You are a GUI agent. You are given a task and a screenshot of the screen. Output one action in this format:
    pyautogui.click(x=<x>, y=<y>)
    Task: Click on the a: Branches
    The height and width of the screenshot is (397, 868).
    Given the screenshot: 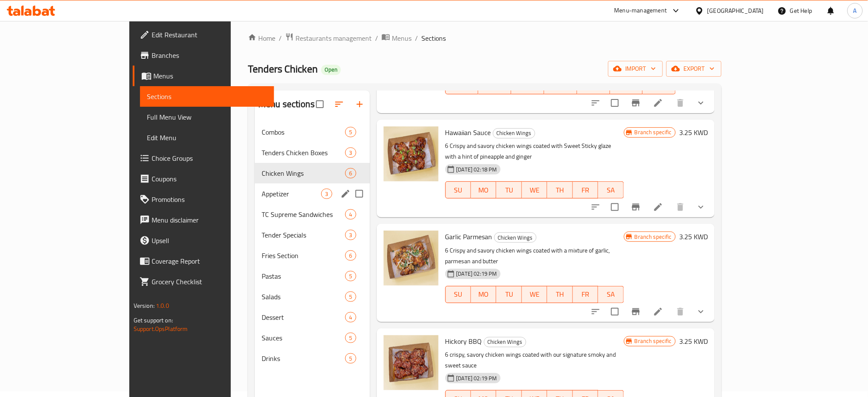 What is the action you would take?
    pyautogui.click(x=203, y=55)
    